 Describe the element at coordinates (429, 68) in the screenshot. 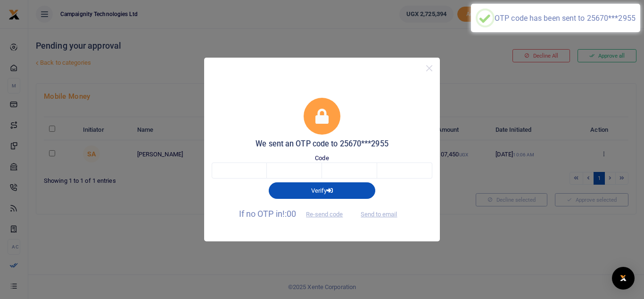

I see `button: Close` at that location.